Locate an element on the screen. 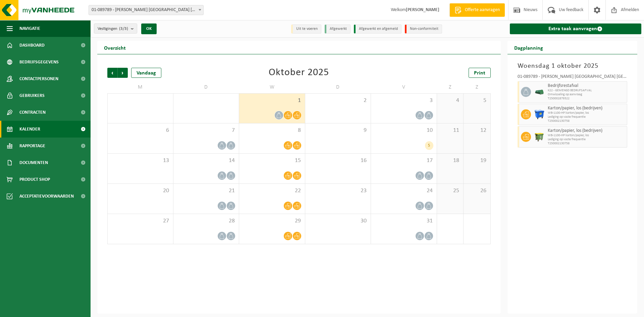 Image resolution: width=644 pixels, height=317 pixels. li: Afgewerkt is located at coordinates (338, 28).